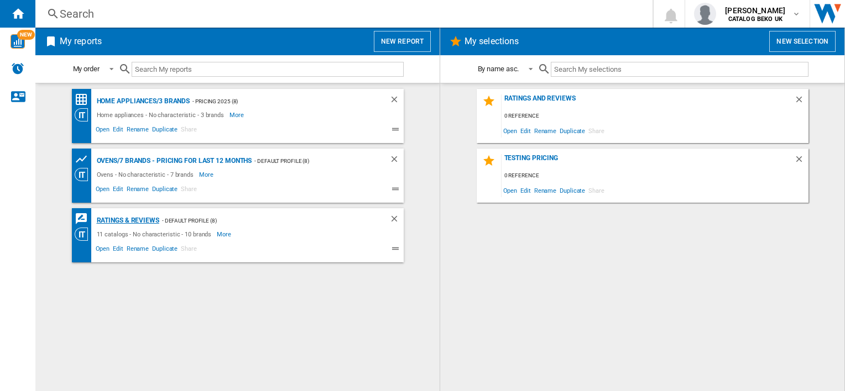 The height and width of the screenshot is (391, 845). Describe the element at coordinates (402, 41) in the screenshot. I see `button: New report` at that location.